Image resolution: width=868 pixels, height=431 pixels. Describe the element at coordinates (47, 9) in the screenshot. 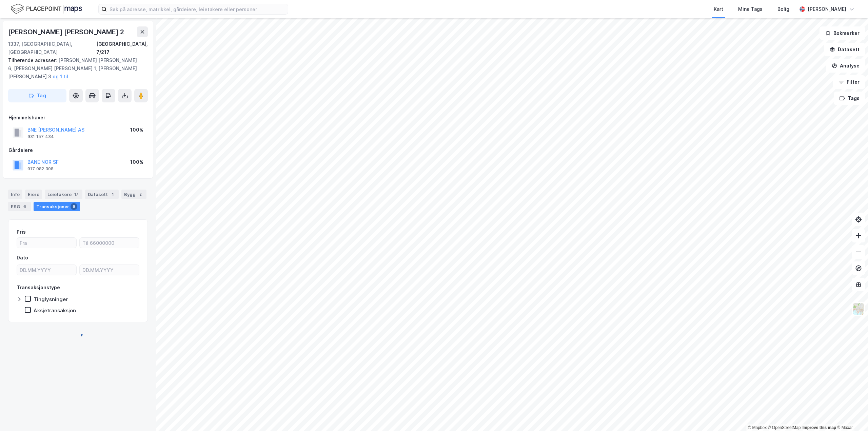

I see `img: logo.f888ab2527a4732fd821a326f86c7f29.svg` at that location.